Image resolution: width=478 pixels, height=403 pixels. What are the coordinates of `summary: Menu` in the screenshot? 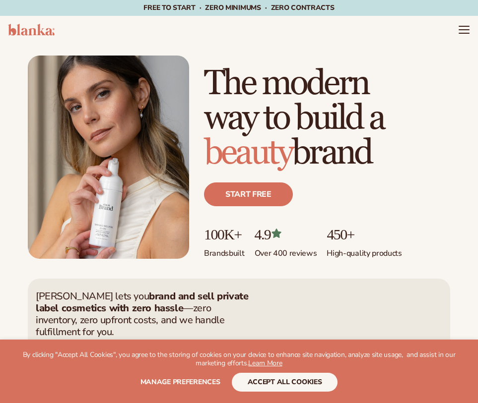 It's located at (464, 30).